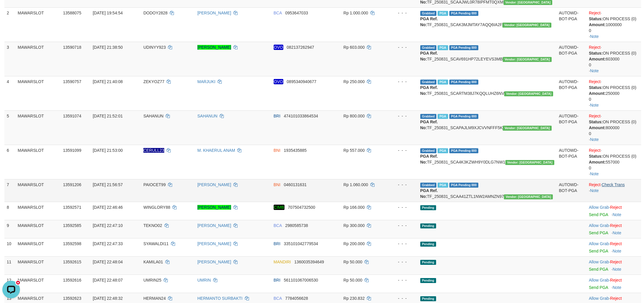 The height and width of the screenshot is (303, 644). I want to click on span: KAMILA01, so click(153, 262).